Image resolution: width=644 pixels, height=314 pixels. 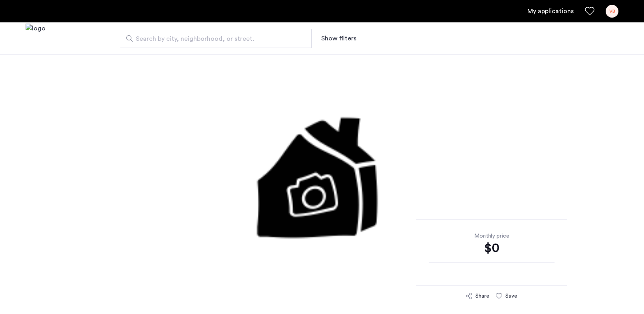 I want to click on div: Save, so click(x=511, y=296).